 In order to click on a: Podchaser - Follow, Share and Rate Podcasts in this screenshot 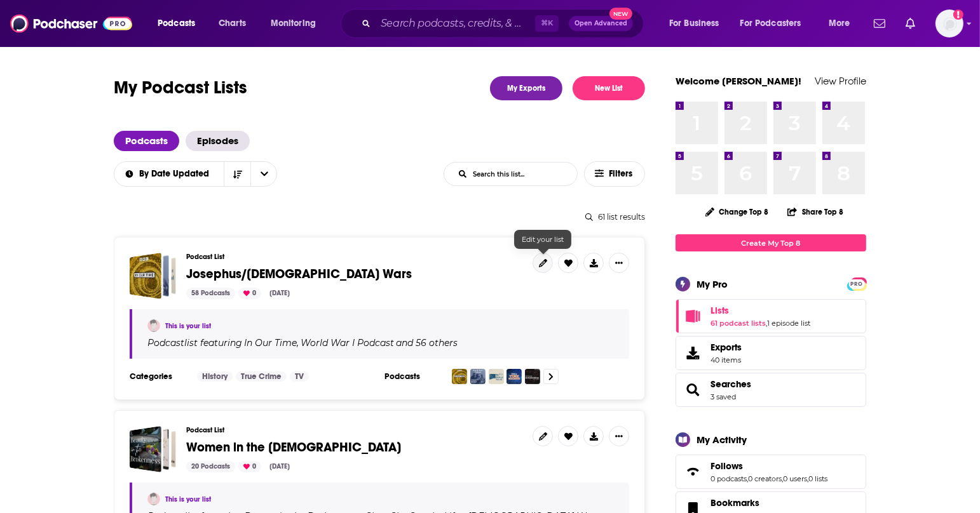, I will do `click(71, 23)`.